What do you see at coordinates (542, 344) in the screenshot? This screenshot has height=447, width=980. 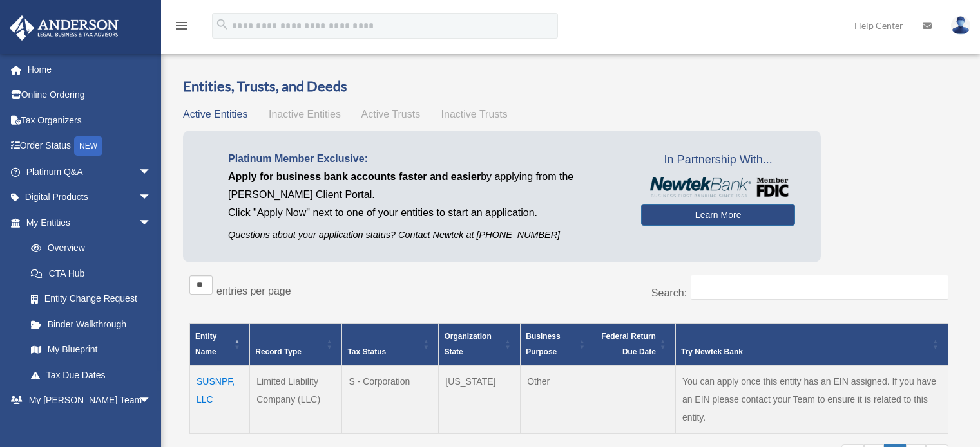 I see `span: Business Purpose` at bounding box center [542, 344].